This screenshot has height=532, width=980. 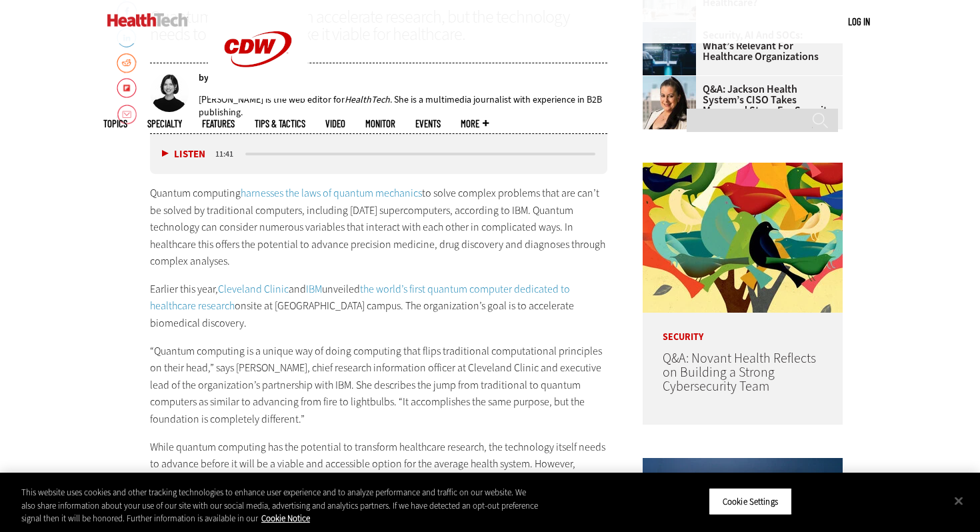 I want to click on a: IBM, so click(x=314, y=289).